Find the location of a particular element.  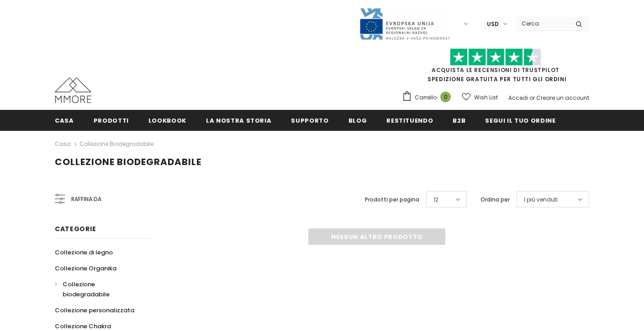

a: Carrello 0 is located at coordinates (428, 98).